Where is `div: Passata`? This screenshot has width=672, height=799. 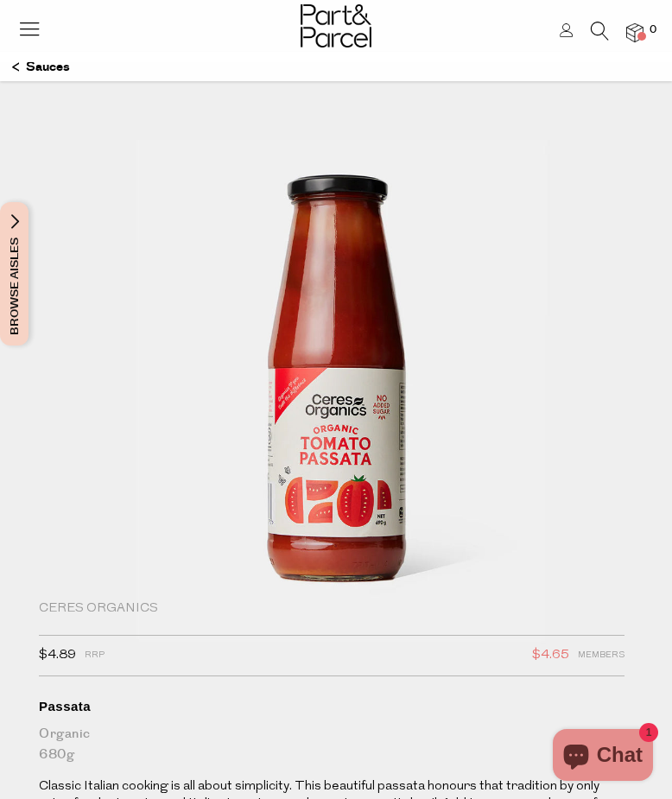
div: Passata is located at coordinates (332, 707).